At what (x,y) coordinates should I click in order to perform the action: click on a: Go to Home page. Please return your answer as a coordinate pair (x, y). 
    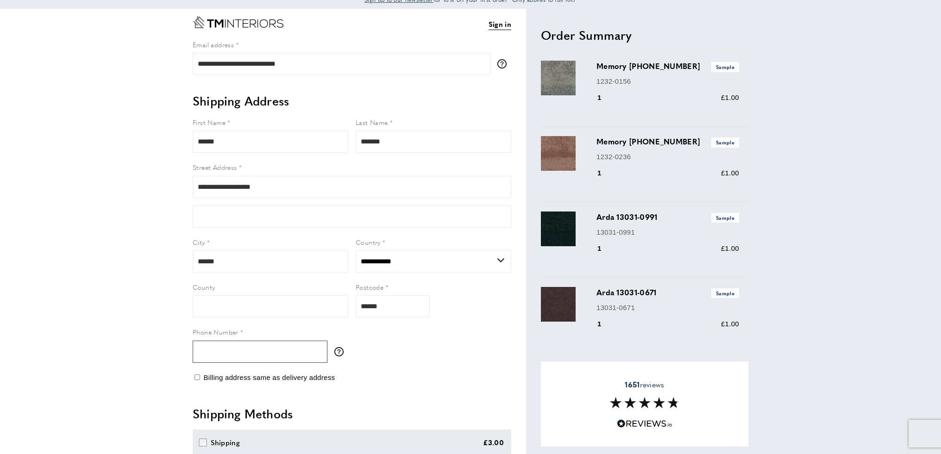
    Looking at the image, I should click on (238, 22).